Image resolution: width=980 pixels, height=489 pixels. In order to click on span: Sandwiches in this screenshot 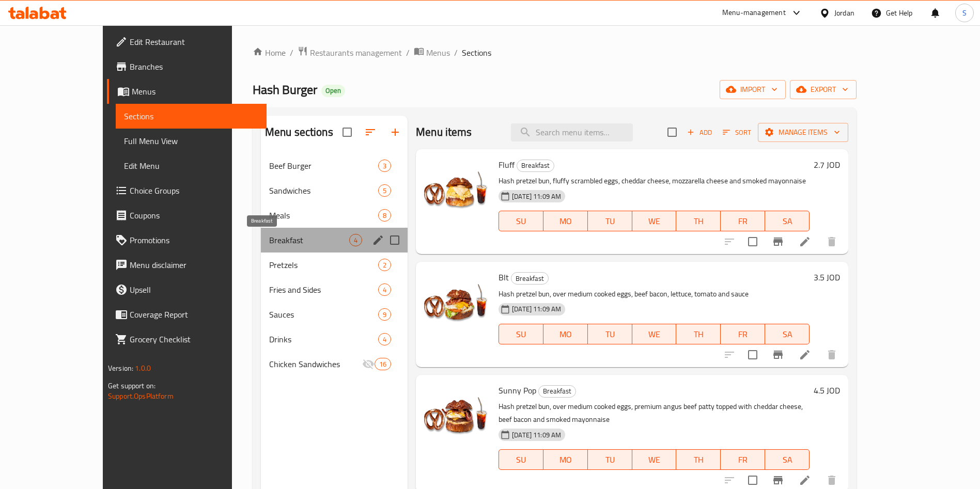, I will do `click(323, 190)`.